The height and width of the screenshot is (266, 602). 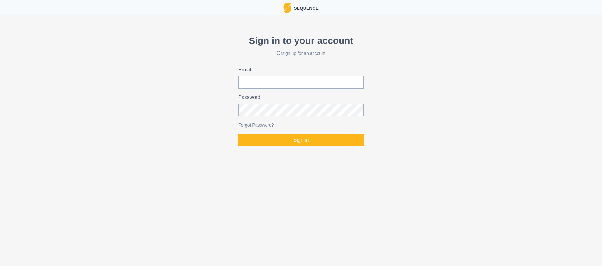 I want to click on button: Sign in, so click(x=301, y=140).